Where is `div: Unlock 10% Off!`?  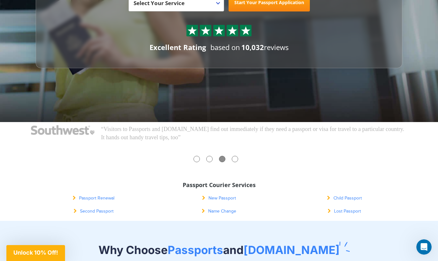
div: Unlock 10% Off! is located at coordinates (36, 253).